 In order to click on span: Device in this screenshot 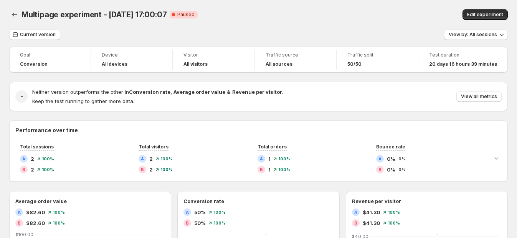, I will do `click(132, 55)`.